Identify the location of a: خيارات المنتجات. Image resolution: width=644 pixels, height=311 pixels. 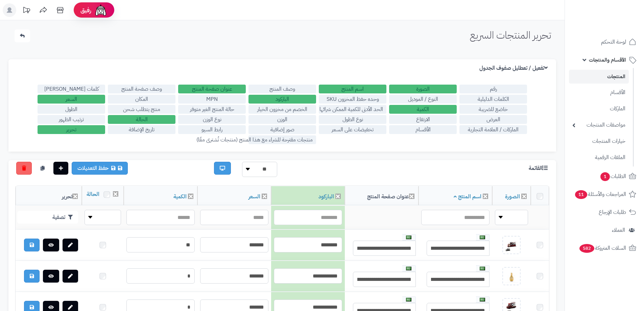
(598, 141).